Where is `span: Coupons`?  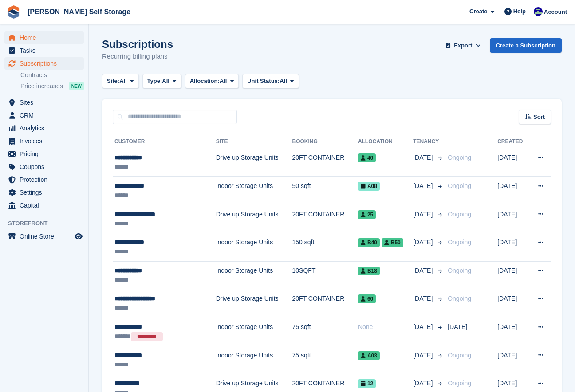 span: Coupons is located at coordinates (46, 167).